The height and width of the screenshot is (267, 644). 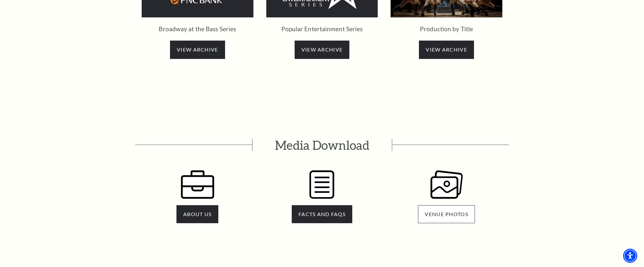 What do you see at coordinates (322, 29) in the screenshot?
I see `p: Popular Entertainment Series` at bounding box center [322, 29].